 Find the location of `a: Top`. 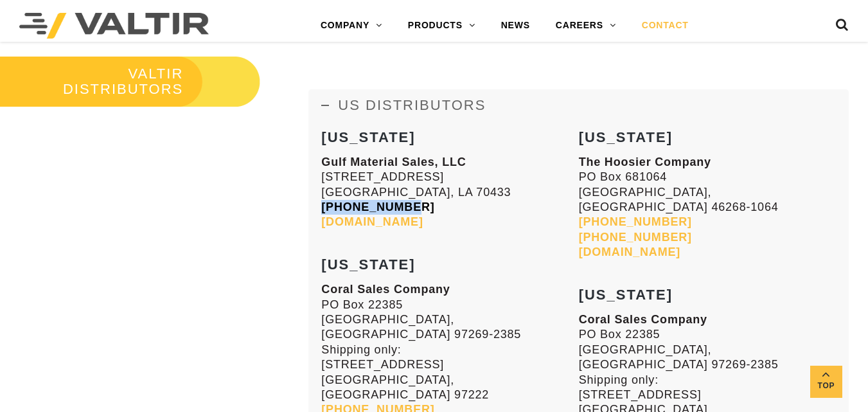

a: Top is located at coordinates (826, 382).